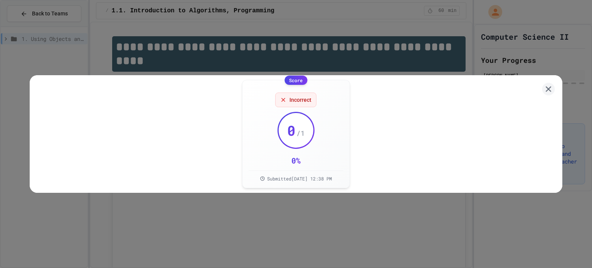 This screenshot has height=268, width=592. Describe the element at coordinates (300, 100) in the screenshot. I see `span: Incorrect` at that location.